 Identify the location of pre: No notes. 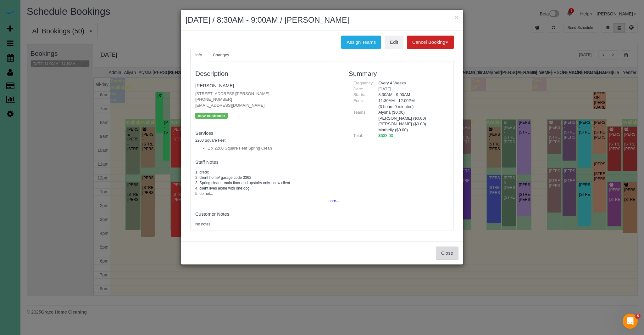
(268, 224).